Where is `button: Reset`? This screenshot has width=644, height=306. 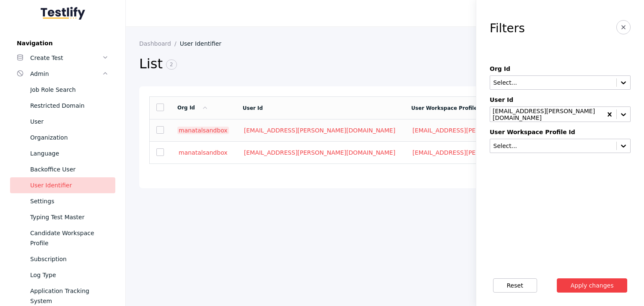
button: Reset is located at coordinates (515, 285).